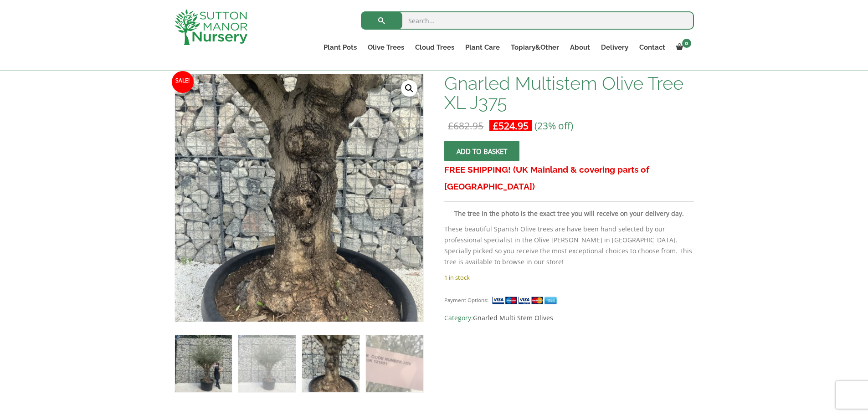  What do you see at coordinates (330, 364) in the screenshot?
I see `img: Gnarled Multistem Olive Tree XL J375 - Image 3` at bounding box center [330, 364].